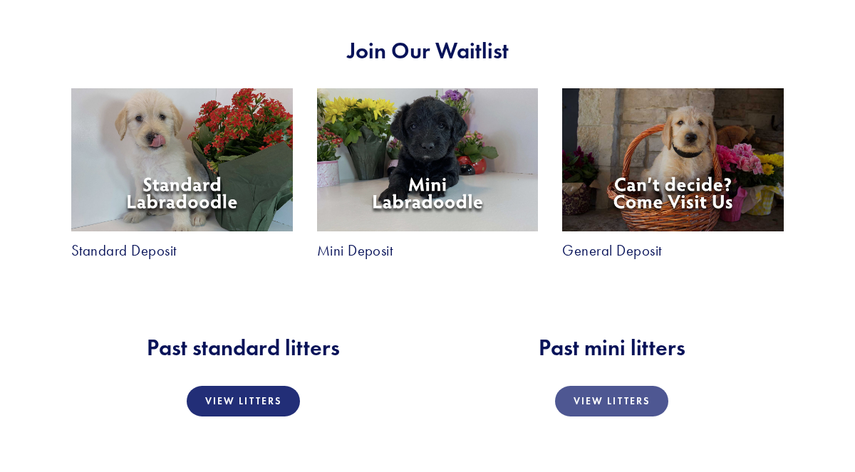 This screenshot has width=855, height=472. What do you see at coordinates (182, 160) in the screenshot?
I see `img: Standard Deposit` at bounding box center [182, 160].